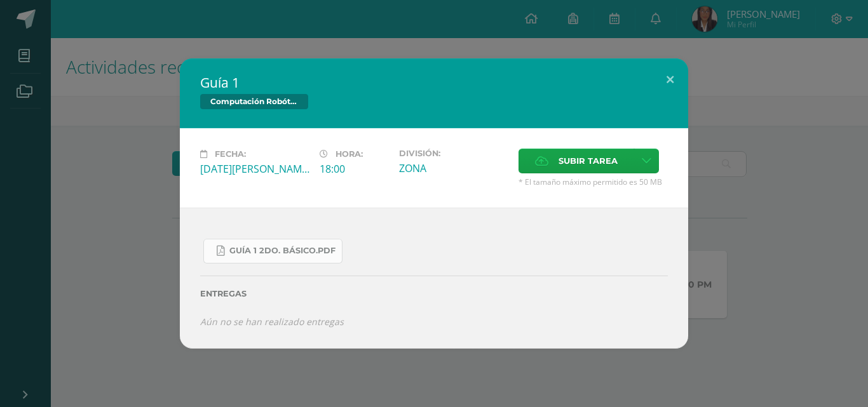  I want to click on span: Guía 1 2do. Básico.pdf, so click(282, 251).